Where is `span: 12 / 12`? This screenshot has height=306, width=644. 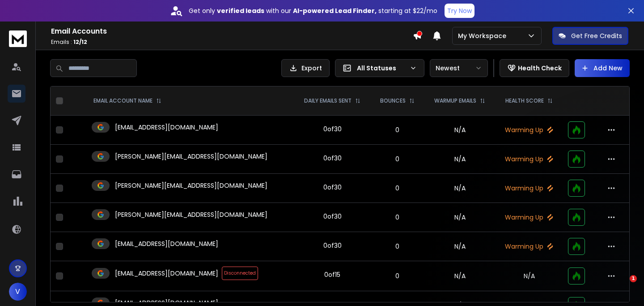
span: 12 / 12 is located at coordinates (80, 42).